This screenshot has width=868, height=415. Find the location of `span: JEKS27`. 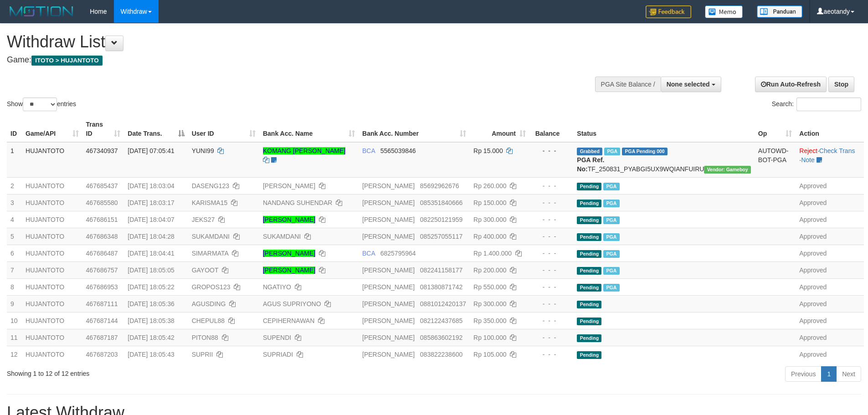

span: JEKS27 is located at coordinates (204, 219).